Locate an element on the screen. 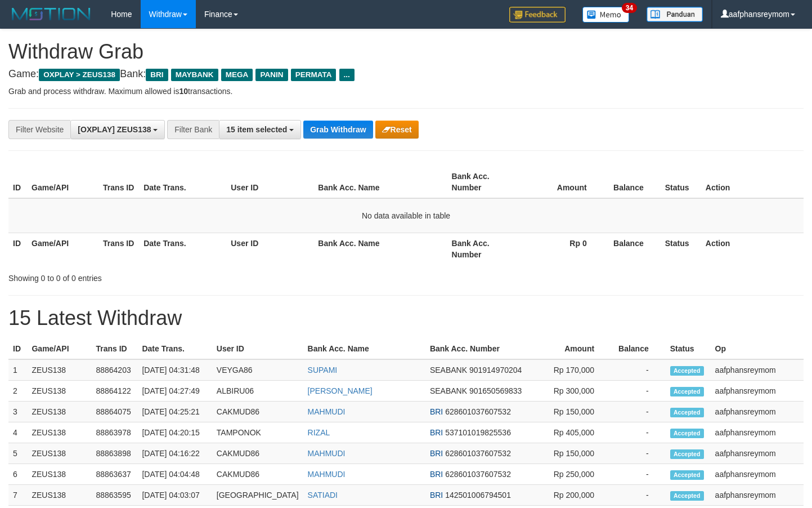  a: SUPAMI is located at coordinates (322, 370).